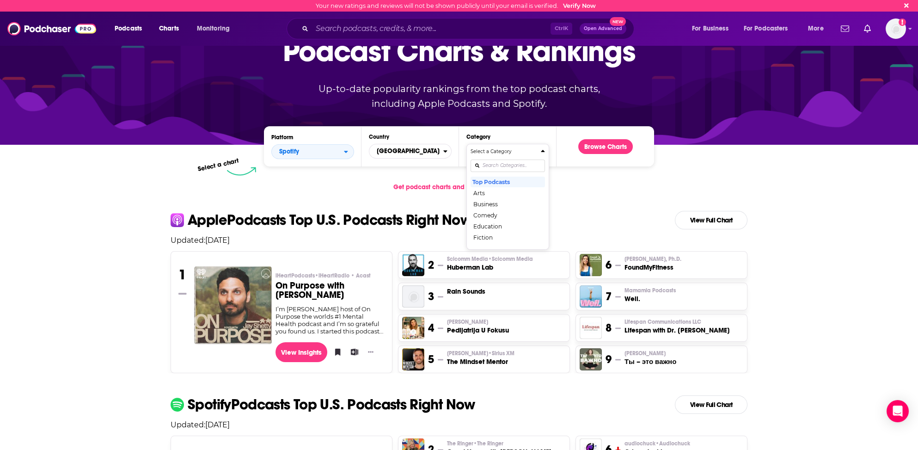 This screenshot has height=450, width=918. I want to click on span: New, so click(618, 21).